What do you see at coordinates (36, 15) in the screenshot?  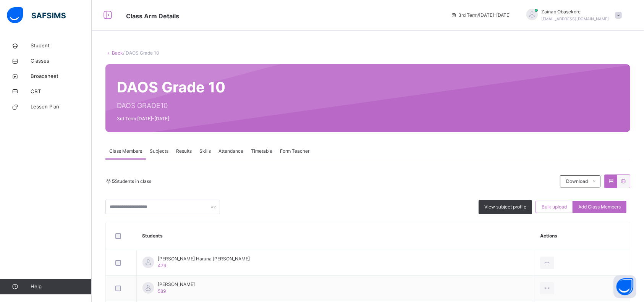 I see `img: safsims` at bounding box center [36, 15].